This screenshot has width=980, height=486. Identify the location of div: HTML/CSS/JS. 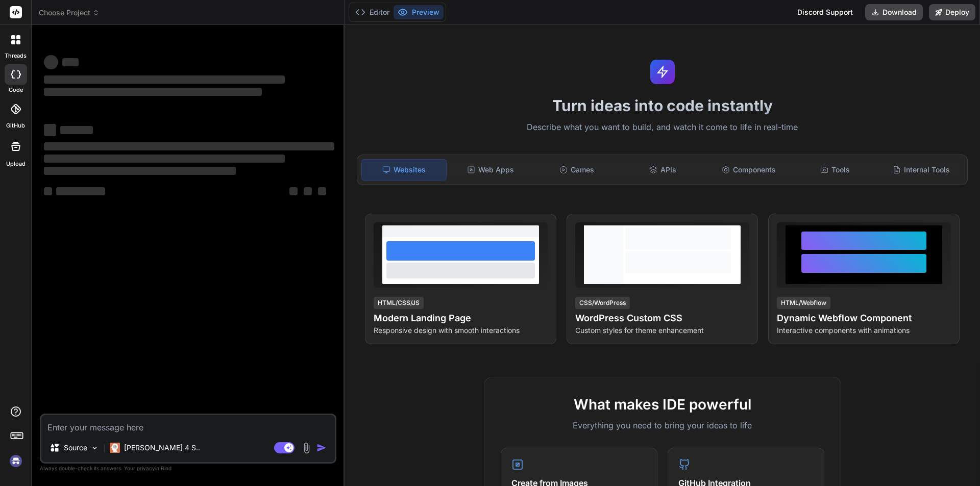
(399, 303).